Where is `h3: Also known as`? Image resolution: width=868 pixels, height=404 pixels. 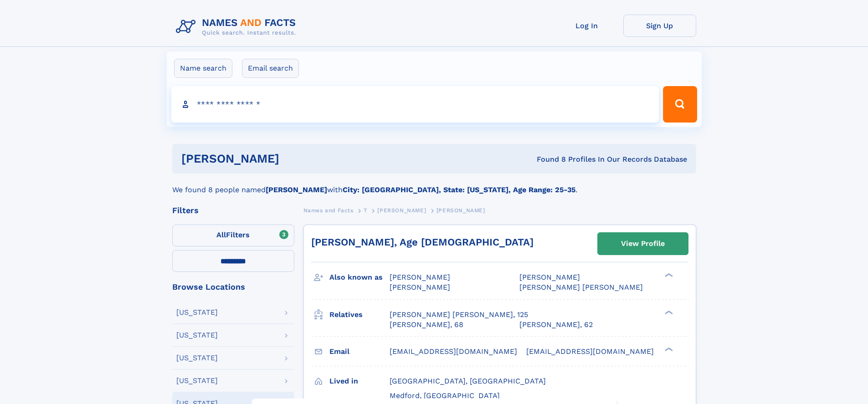 h3: Also known as is located at coordinates (359, 277).